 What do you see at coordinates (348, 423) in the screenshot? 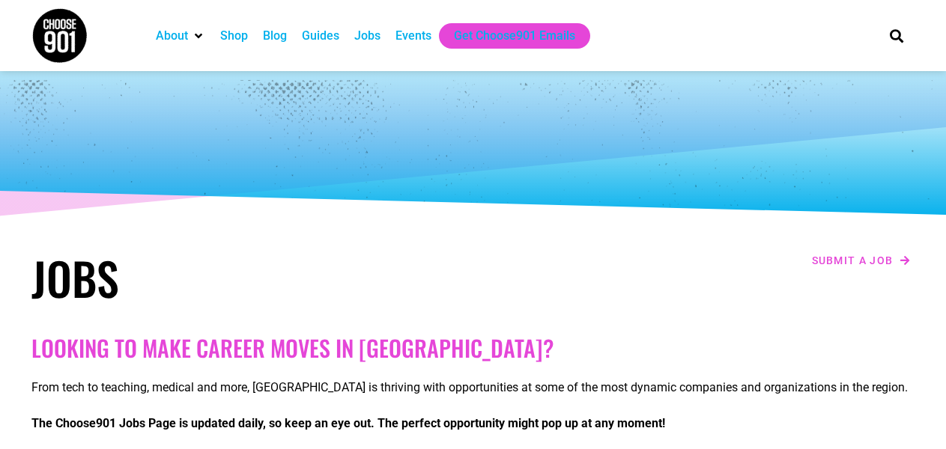
I see `strong: The Choose901 Jobs Page is updated daily, so keep an eye out. The perfect opportunity might pop u...` at bounding box center [348, 423].